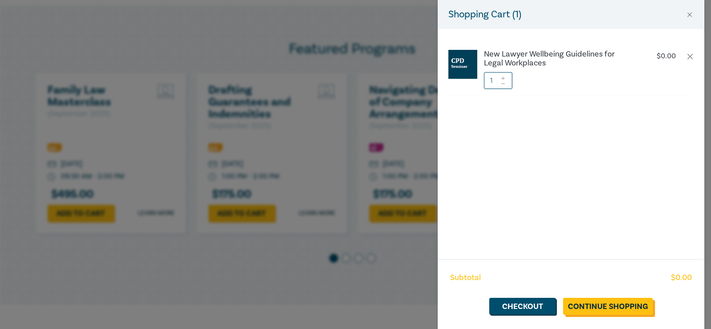 This screenshot has width=711, height=329. What do you see at coordinates (682, 277) in the screenshot?
I see `span: $ 0.00` at bounding box center [682, 277].